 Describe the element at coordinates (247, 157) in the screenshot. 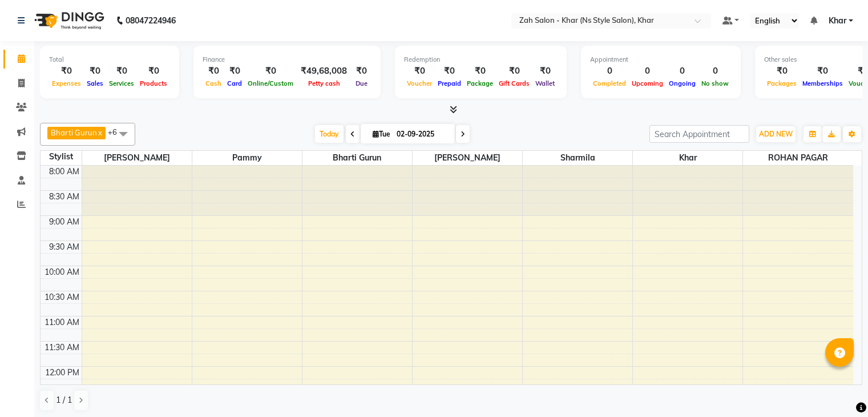

I see `span: Pammy` at that location.